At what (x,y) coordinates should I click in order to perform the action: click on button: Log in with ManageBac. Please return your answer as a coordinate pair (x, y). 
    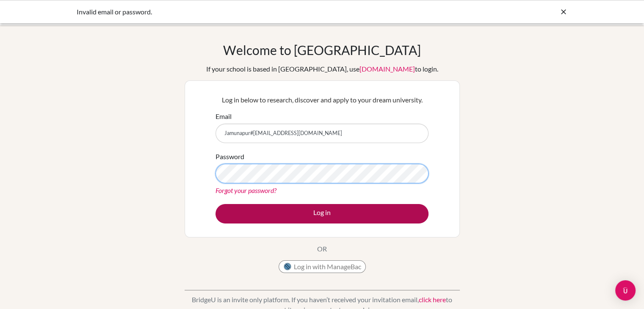
    Looking at the image, I should click on (322, 266).